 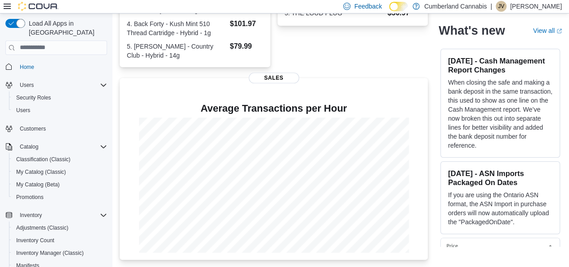 What do you see at coordinates (38, 6) in the screenshot?
I see `img: Cova` at bounding box center [38, 6].